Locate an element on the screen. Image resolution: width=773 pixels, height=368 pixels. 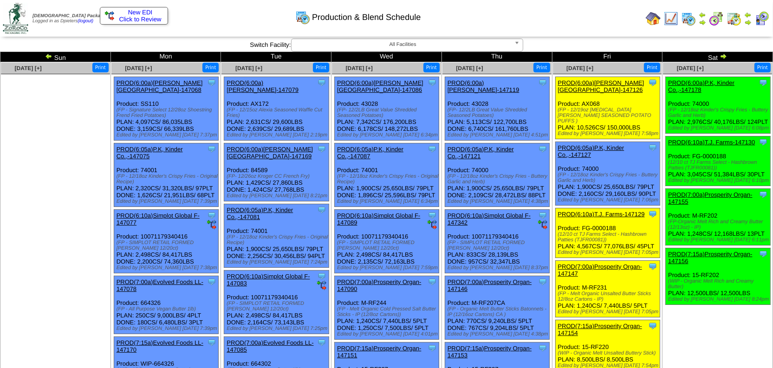
div: (FP- 12/26oz Kroger CC French Fry) is located at coordinates (277, 176).